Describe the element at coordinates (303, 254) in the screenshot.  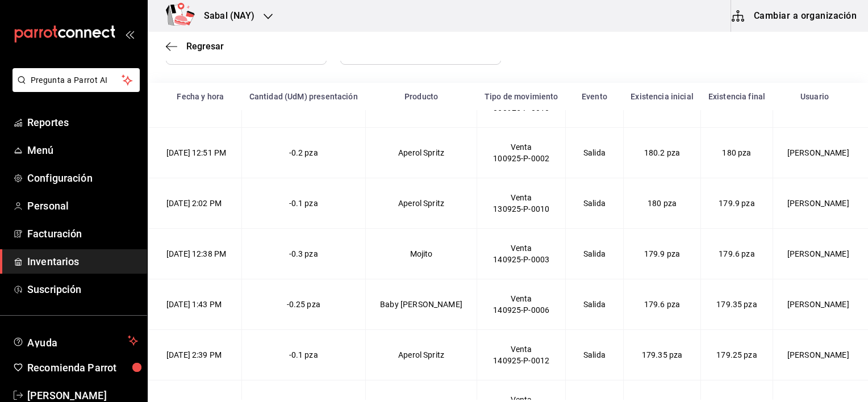
I see `span: -0.3 pza` at that location.